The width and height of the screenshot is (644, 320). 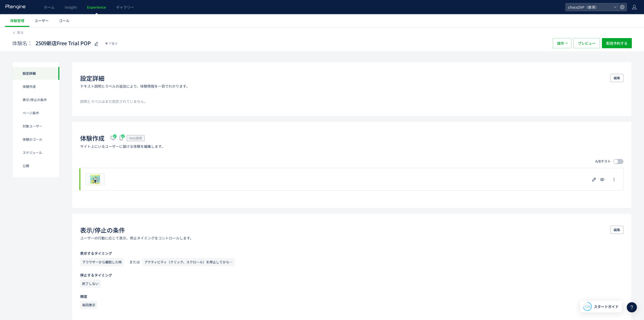 I want to click on span: 表示するタイミング, so click(x=96, y=253).